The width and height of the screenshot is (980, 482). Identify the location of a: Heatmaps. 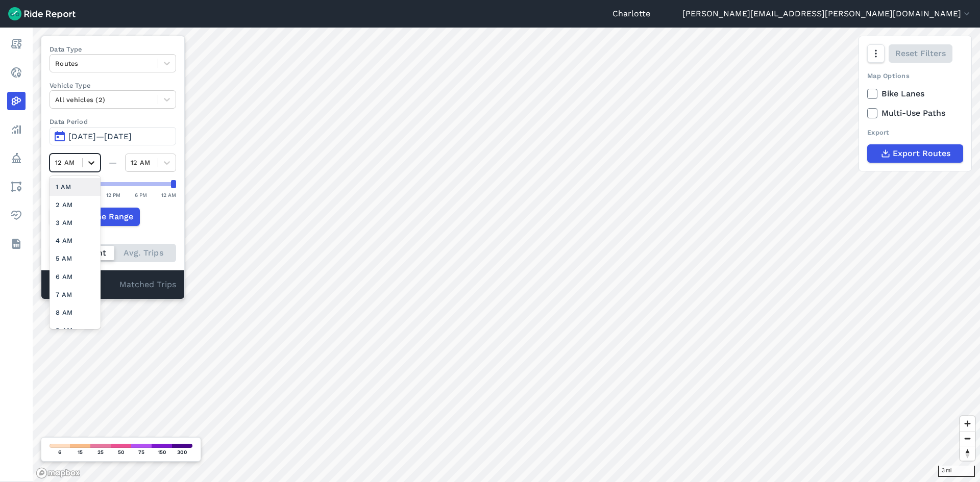
(16, 101).